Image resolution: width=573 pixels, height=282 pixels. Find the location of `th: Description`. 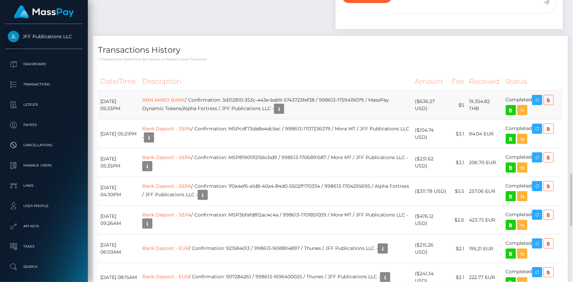

th: Description is located at coordinates (276, 81).